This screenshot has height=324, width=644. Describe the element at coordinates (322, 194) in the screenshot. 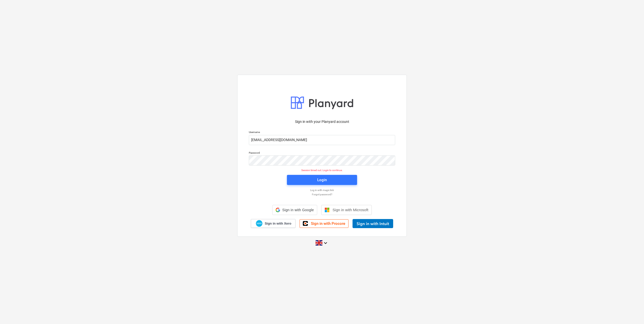

I see `p: Forgot password?` at that location.